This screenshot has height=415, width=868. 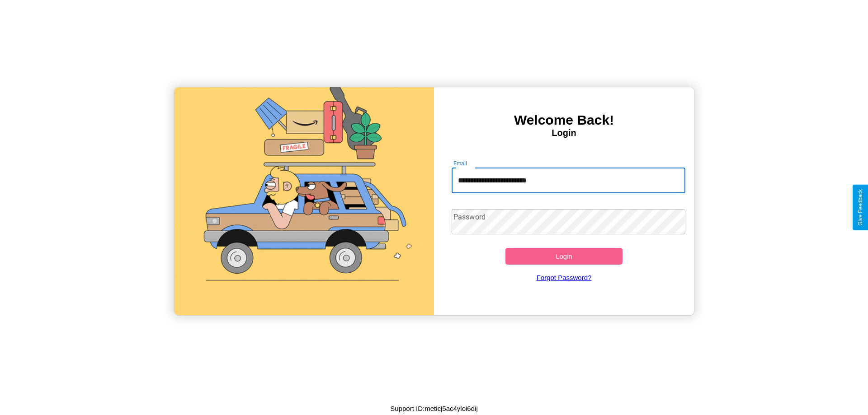 What do you see at coordinates (304, 201) in the screenshot?
I see `img: gif` at bounding box center [304, 201].